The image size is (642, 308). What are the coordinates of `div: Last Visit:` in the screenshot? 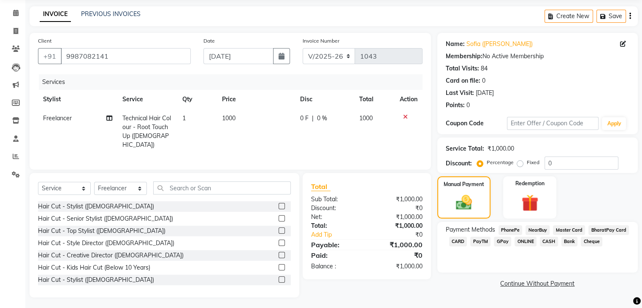 It's located at (460, 93).